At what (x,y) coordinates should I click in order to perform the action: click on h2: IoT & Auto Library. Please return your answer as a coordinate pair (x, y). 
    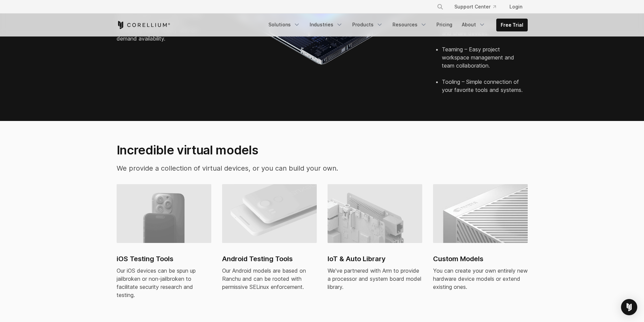
    Looking at the image, I should click on (375, 259).